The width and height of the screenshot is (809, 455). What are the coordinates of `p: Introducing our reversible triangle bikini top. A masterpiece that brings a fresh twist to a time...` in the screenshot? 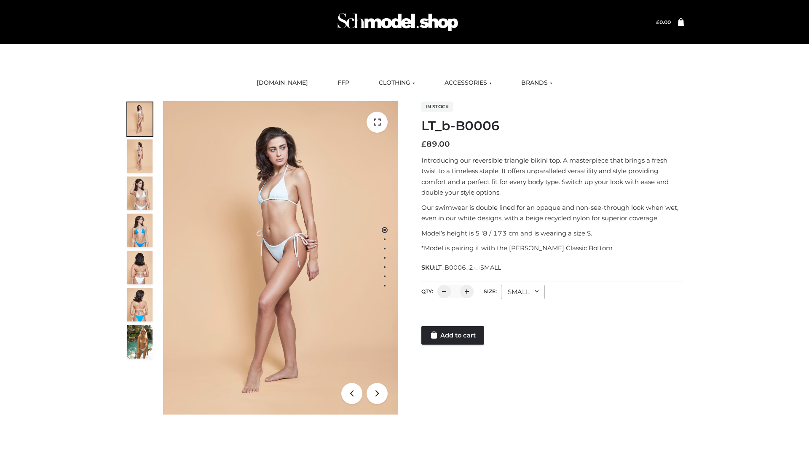 It's located at (553, 177).